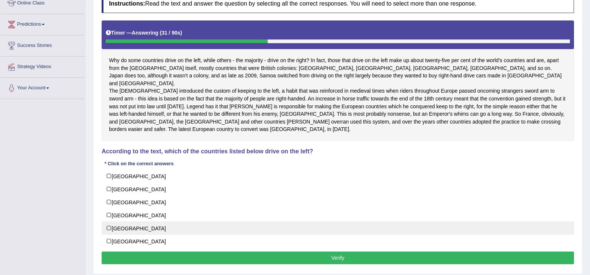  What do you see at coordinates (43, 87) in the screenshot?
I see `a: Your Account` at bounding box center [43, 87].